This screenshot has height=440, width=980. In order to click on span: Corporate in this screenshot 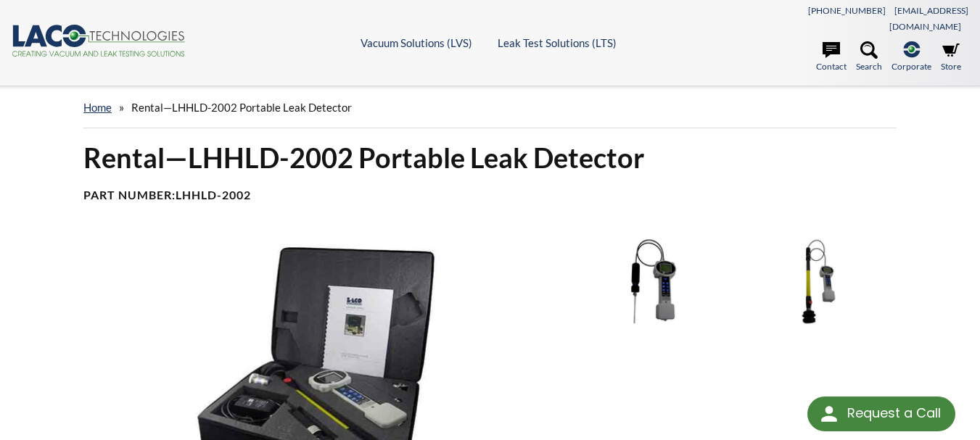, I will do `click(911, 66)`.